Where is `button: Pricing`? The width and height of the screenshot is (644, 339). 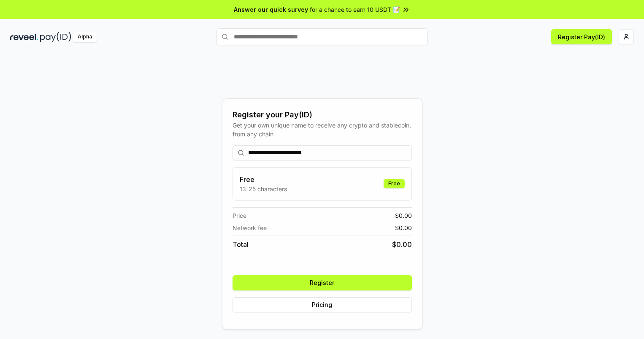
button: Pricing is located at coordinates (322, 305).